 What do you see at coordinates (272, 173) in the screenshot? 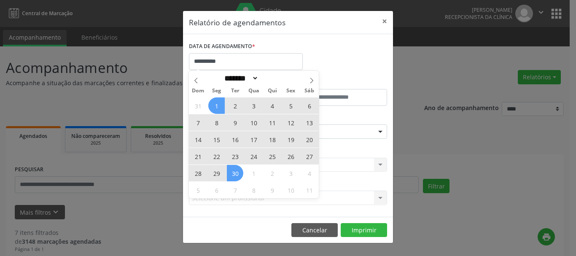
I see `span: Outubro 2, 2025` at bounding box center [272, 173].